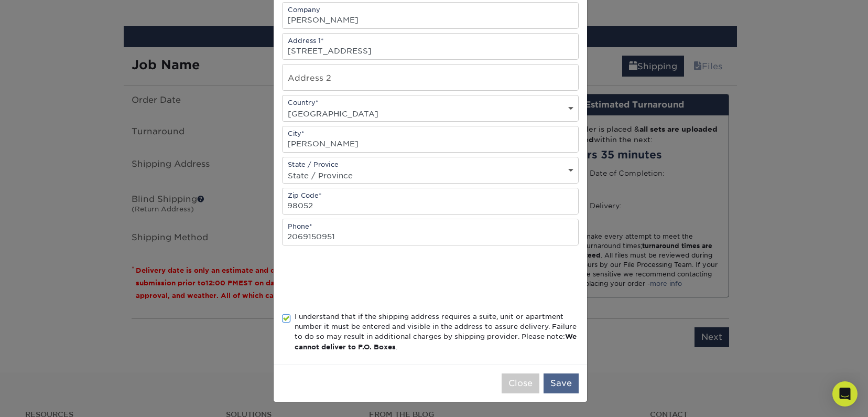 The image size is (868, 417). What do you see at coordinates (435, 341) in the screenshot?
I see `b: We cannot deliver to P.O. Boxes` at bounding box center [435, 341].